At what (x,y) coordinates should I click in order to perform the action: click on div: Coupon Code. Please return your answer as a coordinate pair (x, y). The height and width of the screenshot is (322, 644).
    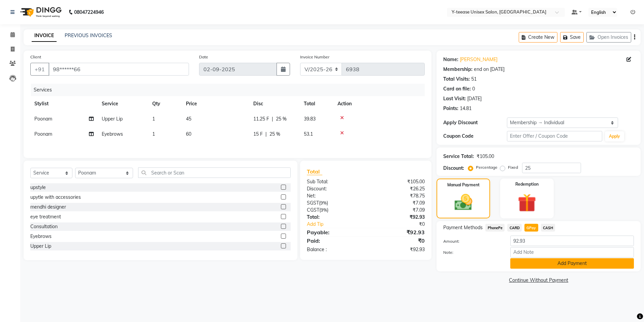
    Looking at the image, I should click on (475, 136).